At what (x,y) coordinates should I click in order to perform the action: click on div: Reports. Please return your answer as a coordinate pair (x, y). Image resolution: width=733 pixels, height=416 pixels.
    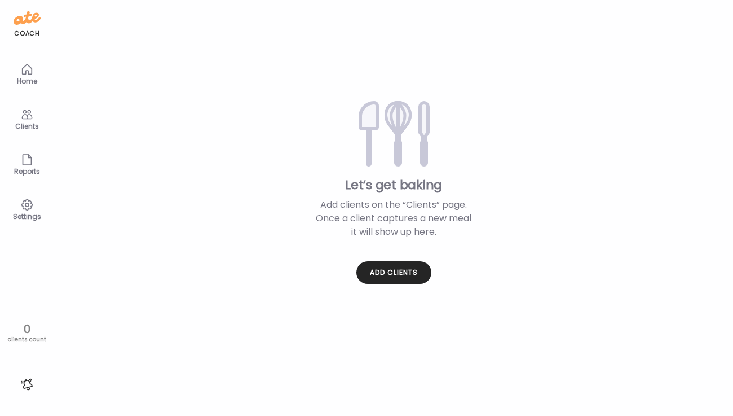
    Looking at the image, I should click on (27, 171).